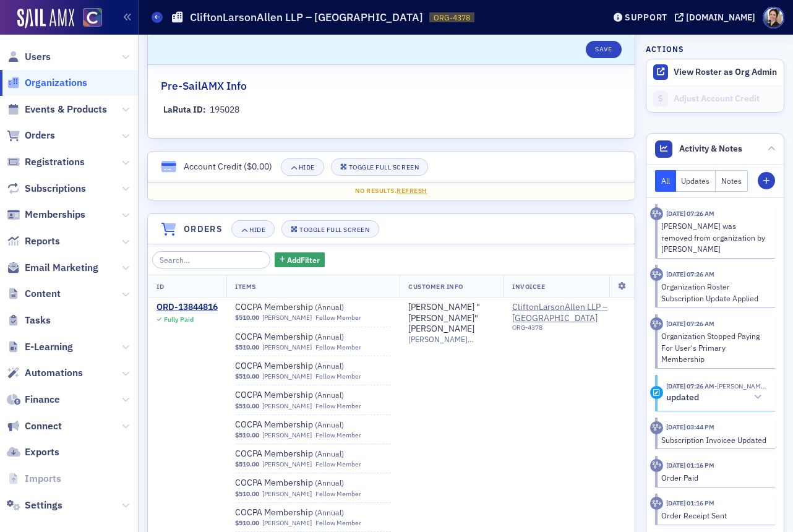 The height and width of the screenshot is (532, 793). I want to click on span: Registrations, so click(54, 162).